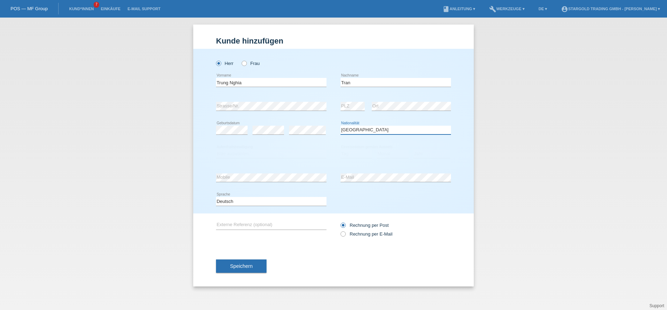  Describe the element at coordinates (244, 63) in the screenshot. I see `input: Frau` at that location.